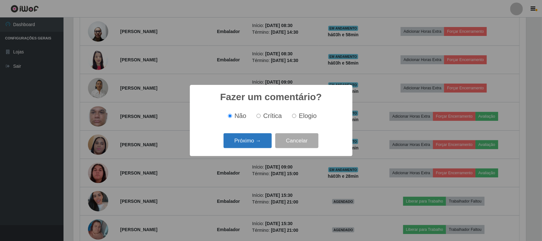 Image resolution: width=542 pixels, height=241 pixels. I want to click on span: Crítica, so click(272, 116).